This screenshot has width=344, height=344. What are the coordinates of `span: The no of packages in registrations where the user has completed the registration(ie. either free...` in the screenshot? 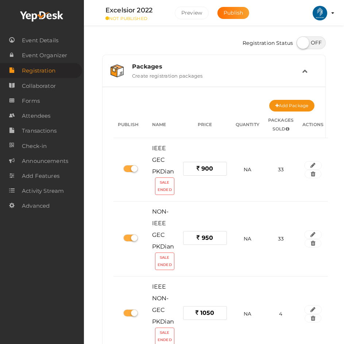 It's located at (287, 129).